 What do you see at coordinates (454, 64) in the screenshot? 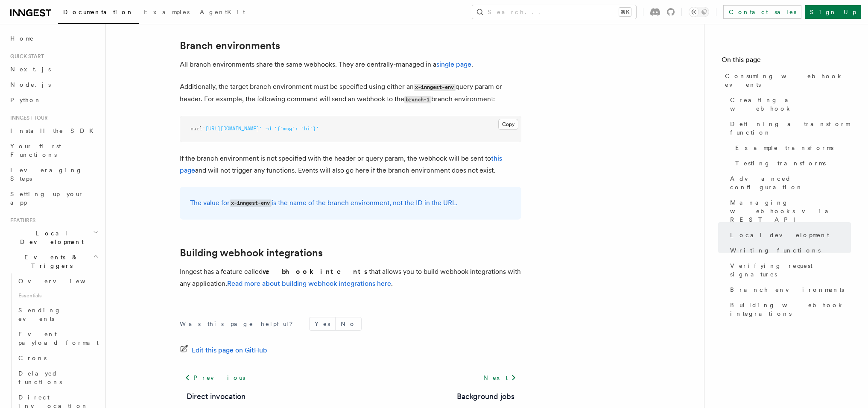
I see `a: single page` at bounding box center [454, 64].